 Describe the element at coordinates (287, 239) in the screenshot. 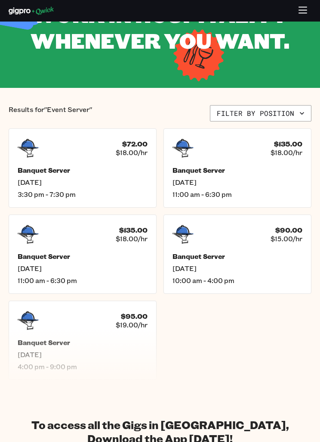

I see `span: $15.00/hr` at that location.